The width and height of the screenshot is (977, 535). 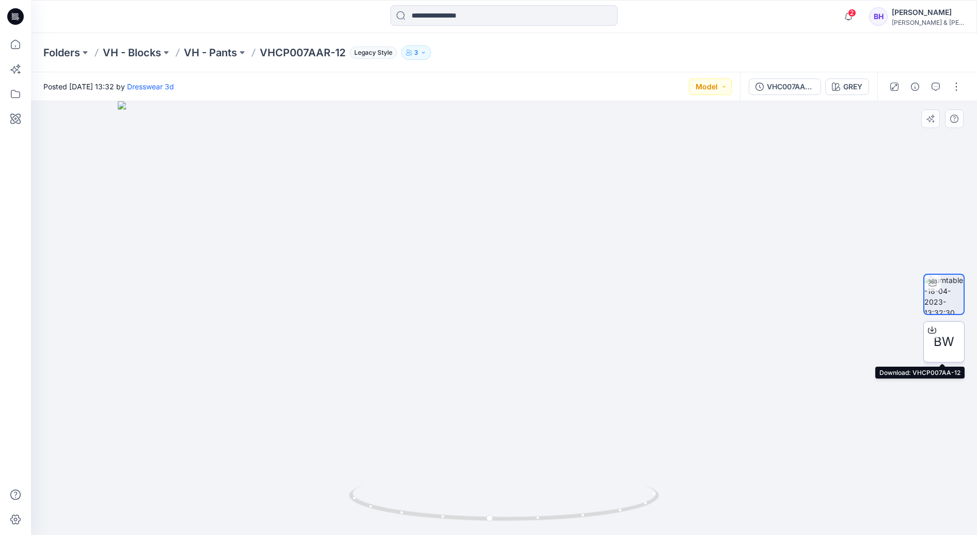 I want to click on span: Legacy Style, so click(x=373, y=53).